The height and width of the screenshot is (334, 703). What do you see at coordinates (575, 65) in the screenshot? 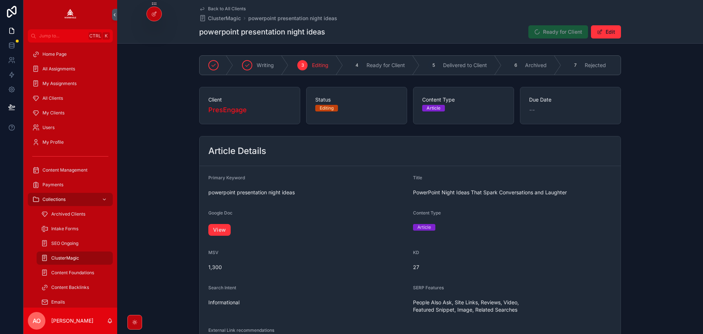
I see `span: 7` at bounding box center [575, 65].